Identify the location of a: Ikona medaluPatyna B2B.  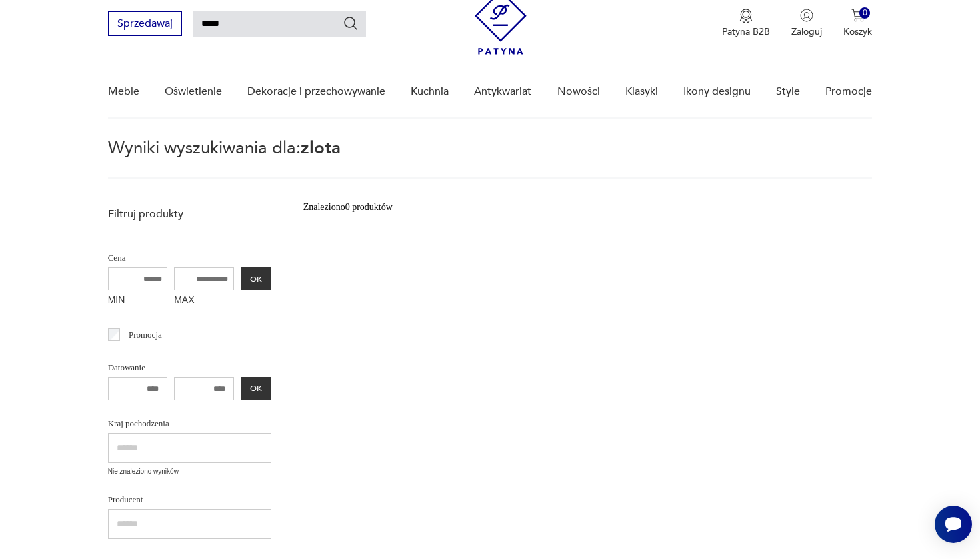
(746, 23).